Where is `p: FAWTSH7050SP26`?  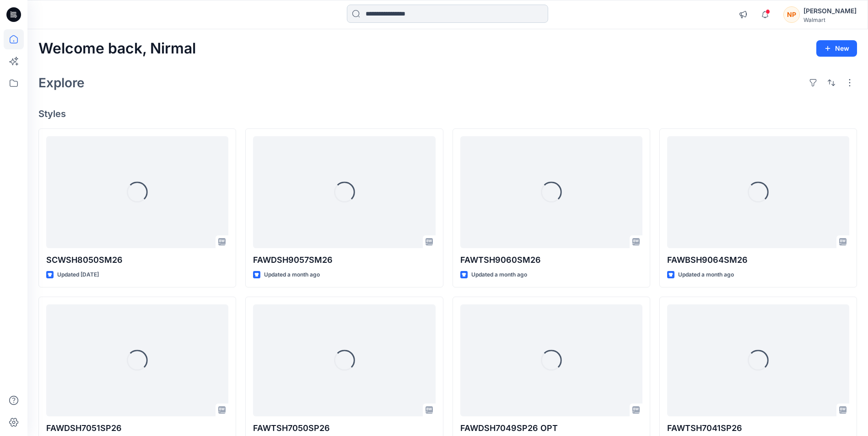
p: FAWTSH7050SP26 is located at coordinates (344, 428).